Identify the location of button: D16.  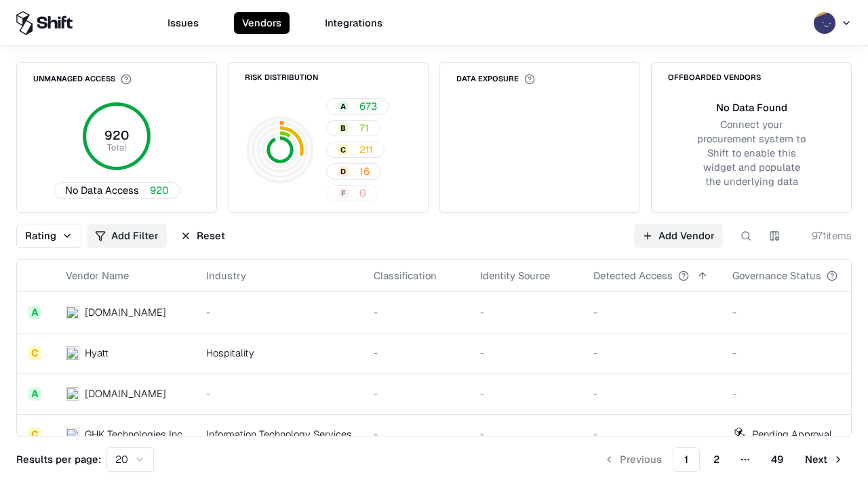
(353, 172).